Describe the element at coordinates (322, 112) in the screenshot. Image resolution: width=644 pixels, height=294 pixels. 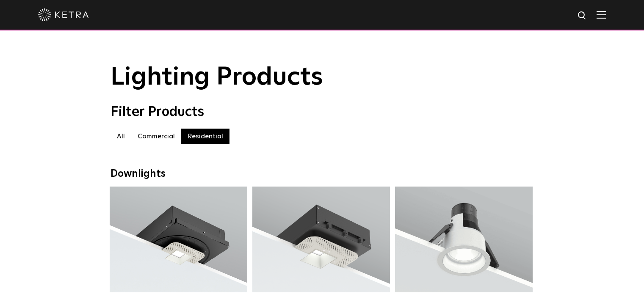
I see `div: Filter Products` at that location.